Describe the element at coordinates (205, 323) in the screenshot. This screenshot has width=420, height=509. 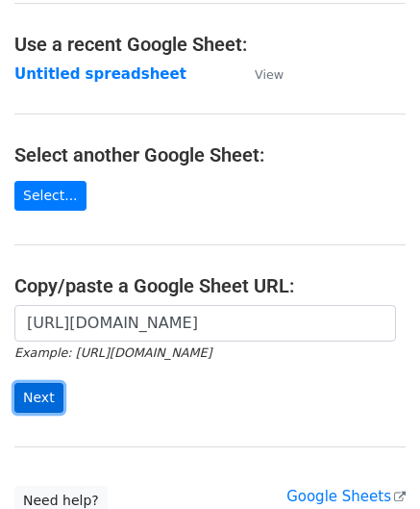
I see `input: Paste your Google Sheet URL here` at that location.